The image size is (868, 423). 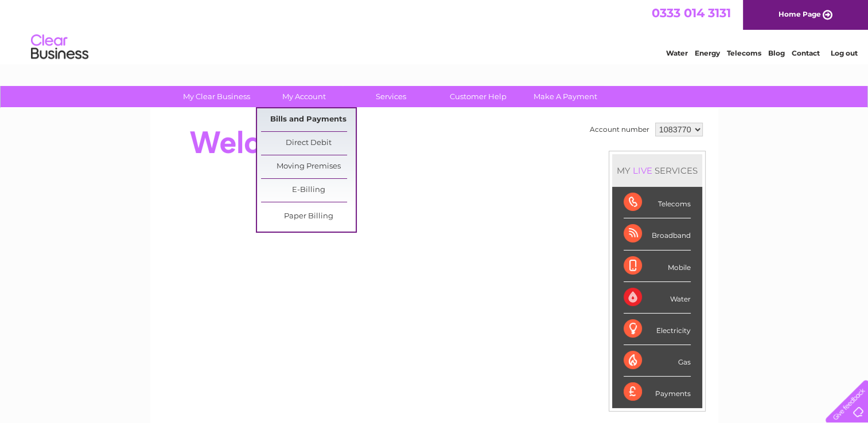 I want to click on div: Gas, so click(x=657, y=361).